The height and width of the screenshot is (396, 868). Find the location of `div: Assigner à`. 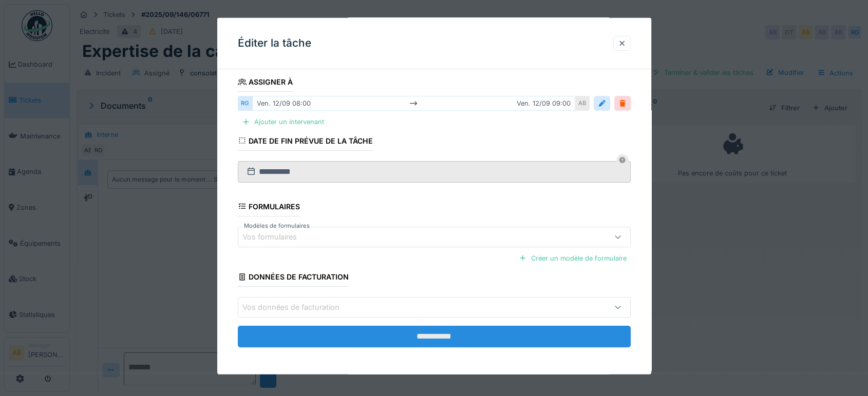

div: Assigner à is located at coordinates (265, 83).